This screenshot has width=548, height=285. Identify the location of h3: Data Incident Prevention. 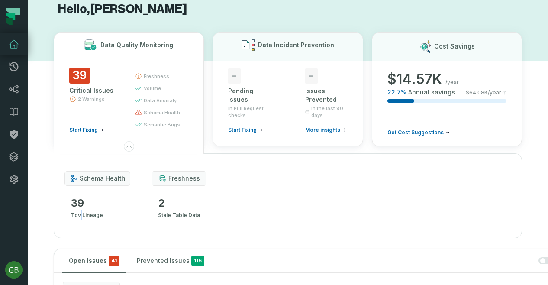
(296, 45).